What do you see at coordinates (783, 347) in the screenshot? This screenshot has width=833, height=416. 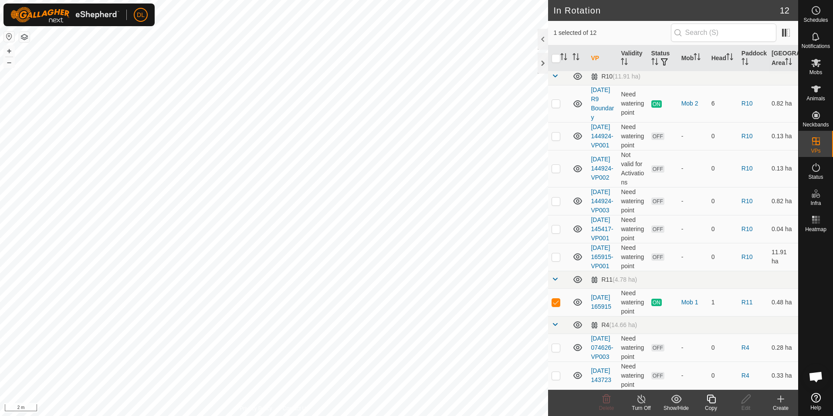 I see `td: 0.28 ha` at bounding box center [783, 347].